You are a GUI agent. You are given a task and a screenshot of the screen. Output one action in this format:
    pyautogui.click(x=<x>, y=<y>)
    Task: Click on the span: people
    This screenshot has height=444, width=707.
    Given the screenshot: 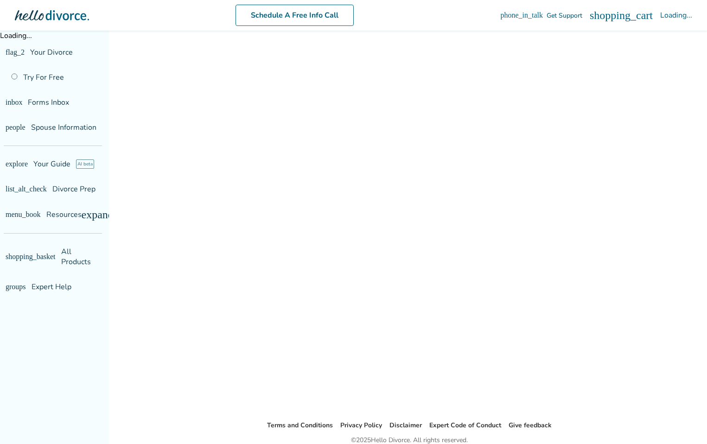 What is the action you would take?
    pyautogui.click(x=9, y=127)
    